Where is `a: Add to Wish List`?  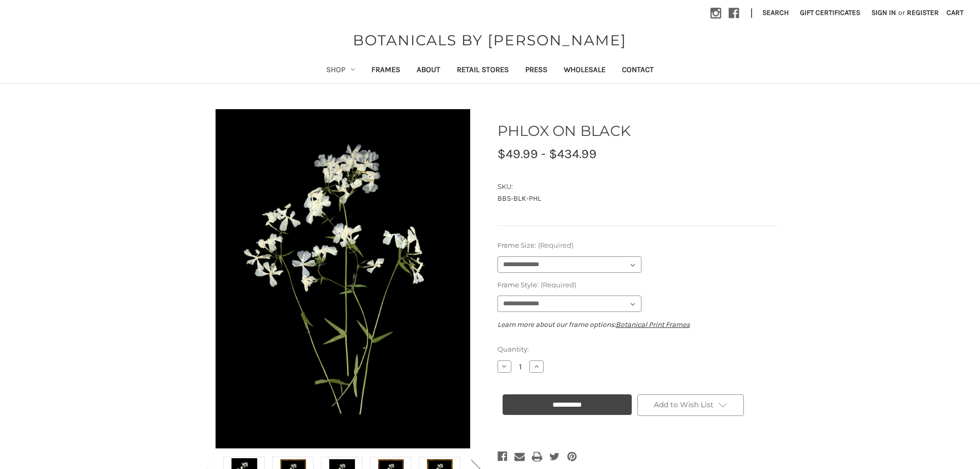
a: Add to Wish List is located at coordinates (691, 405).